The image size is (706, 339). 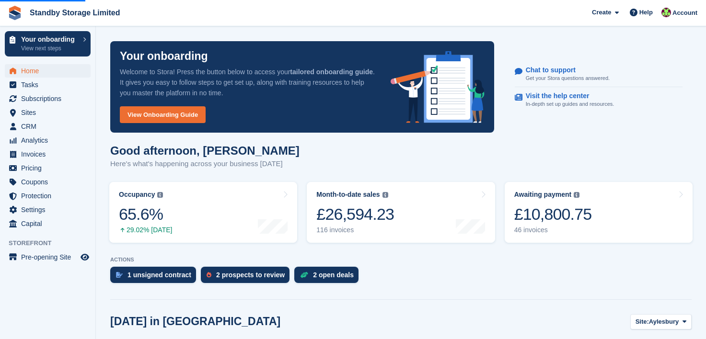 I want to click on span: Pre-opening Site, so click(x=50, y=257).